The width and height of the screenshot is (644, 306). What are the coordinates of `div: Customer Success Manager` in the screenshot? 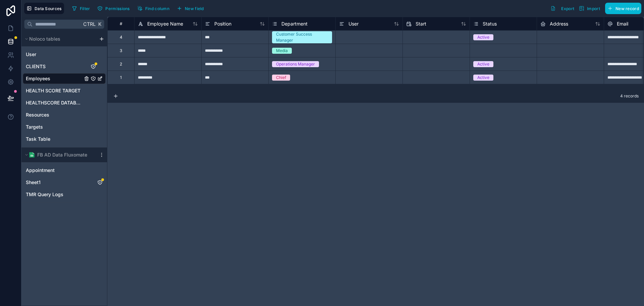 It's located at (302, 37).